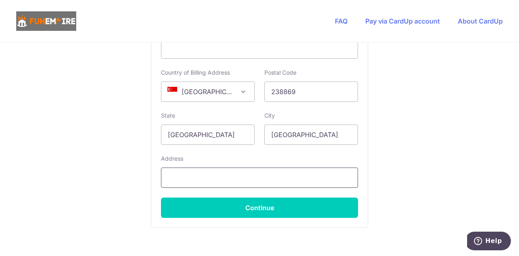  I want to click on a: Pay via CardUp account, so click(402, 21).